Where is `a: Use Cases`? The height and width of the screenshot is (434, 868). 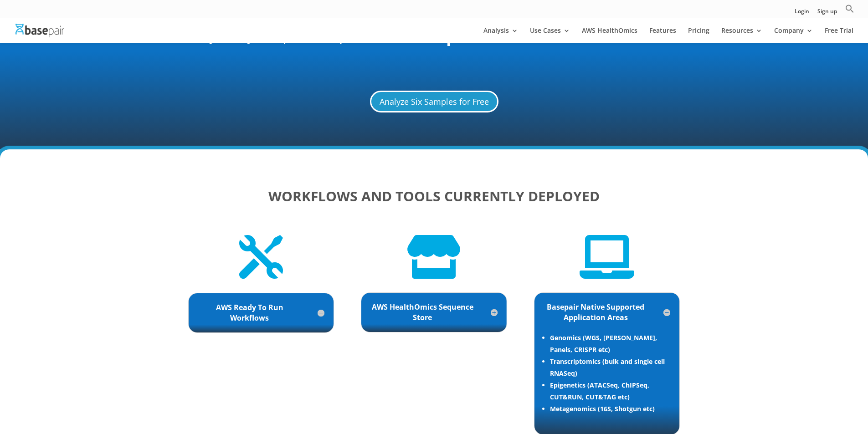
a: Use Cases is located at coordinates (550, 35).